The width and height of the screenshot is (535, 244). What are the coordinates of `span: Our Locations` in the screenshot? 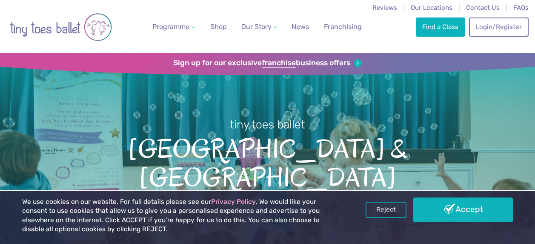 It's located at (432, 8).